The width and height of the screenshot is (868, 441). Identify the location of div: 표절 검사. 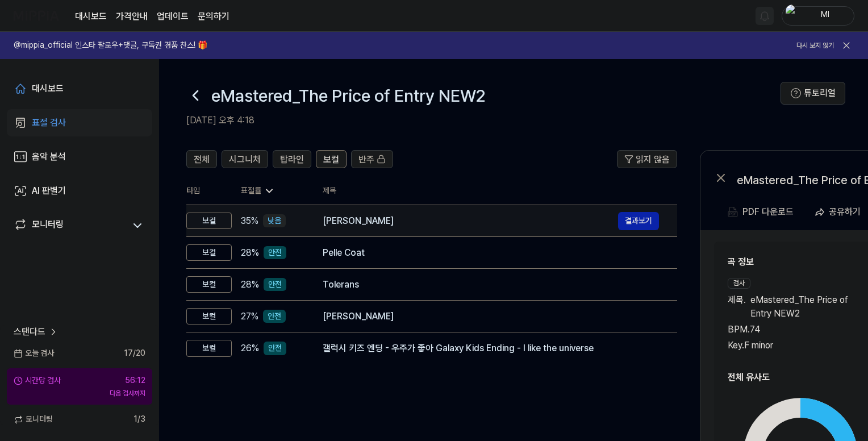
(49, 122).